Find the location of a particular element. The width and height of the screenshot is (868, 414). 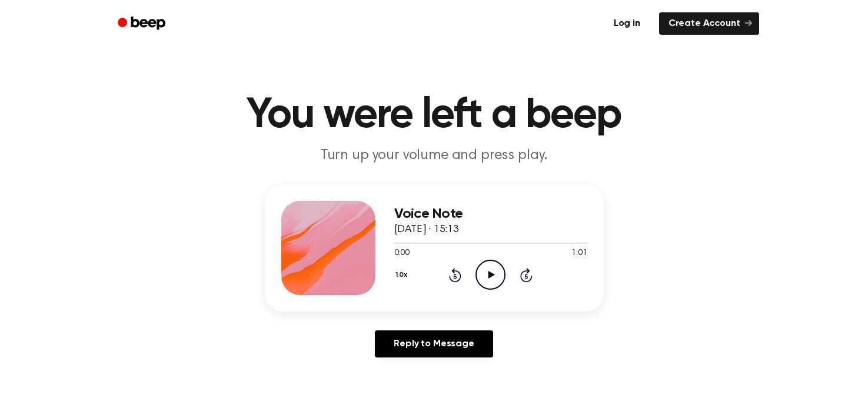

a: Log in is located at coordinates (626, 23).